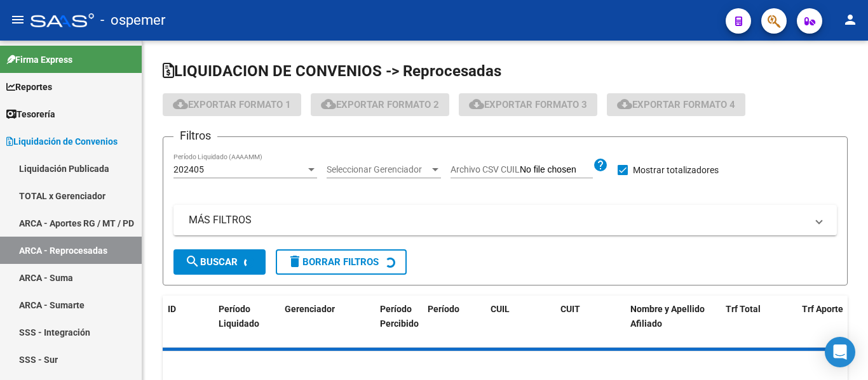 This screenshot has height=380, width=868. I want to click on span: Borrar Filtros, so click(333, 262).